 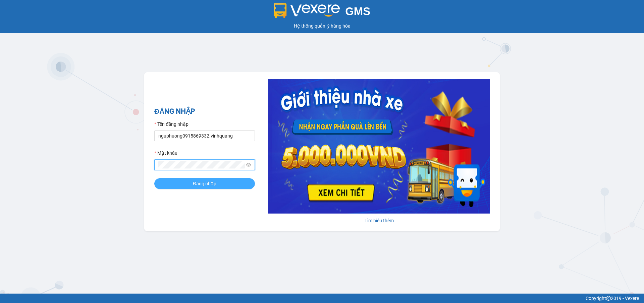 What do you see at coordinates (379, 146) in the screenshot?
I see `img: banner-0` at bounding box center [379, 146].